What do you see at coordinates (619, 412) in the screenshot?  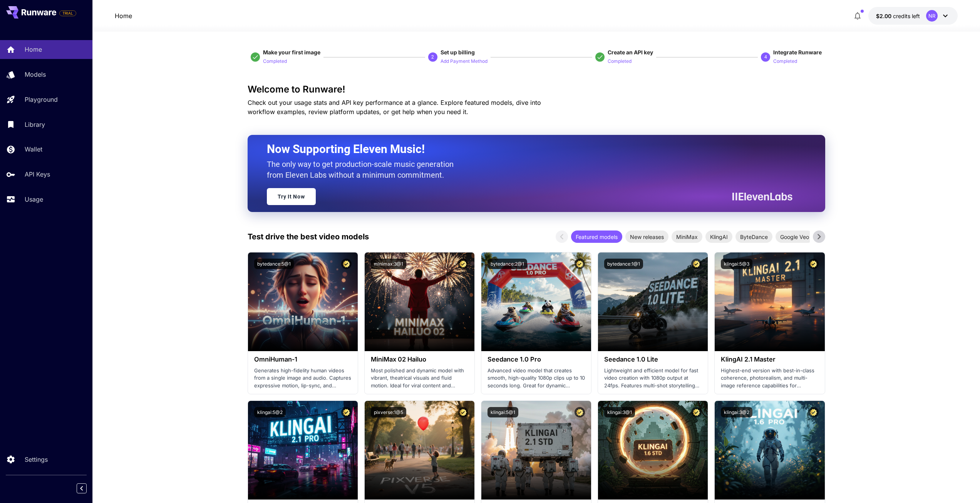 I see `button: klingai:3@1` at bounding box center [619, 412].